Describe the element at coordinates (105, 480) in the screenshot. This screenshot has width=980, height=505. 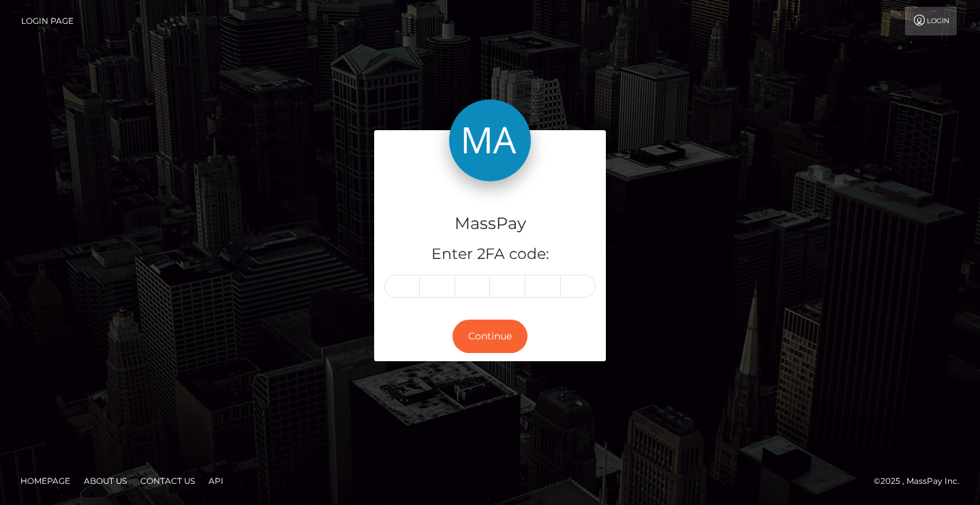
I see `a: About Us` at that location.